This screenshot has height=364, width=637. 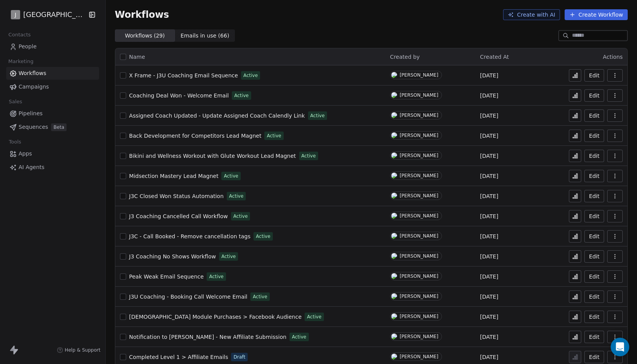 What do you see at coordinates (212, 156) in the screenshot?
I see `span: Bikini and Wellness Workout with Glute Workout Lead Magnet` at bounding box center [212, 156].